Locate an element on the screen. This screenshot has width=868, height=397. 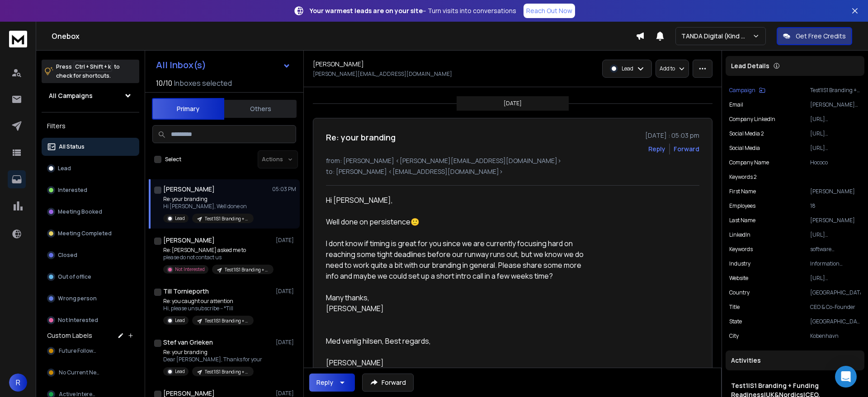
label: Select is located at coordinates (173, 159).